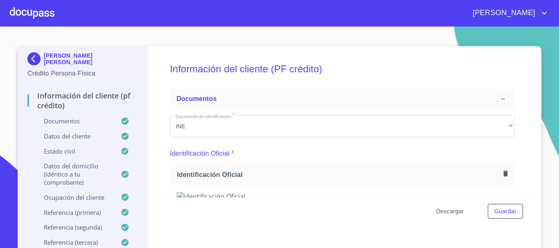 The height and width of the screenshot is (248, 559). Describe the element at coordinates (200, 154) in the screenshot. I see `p: Identificación Oficial` at that location.